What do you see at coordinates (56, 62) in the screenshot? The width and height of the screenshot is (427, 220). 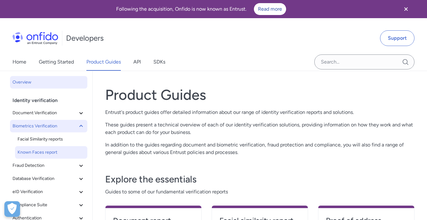 I see `a: Getting Started` at bounding box center [56, 62].